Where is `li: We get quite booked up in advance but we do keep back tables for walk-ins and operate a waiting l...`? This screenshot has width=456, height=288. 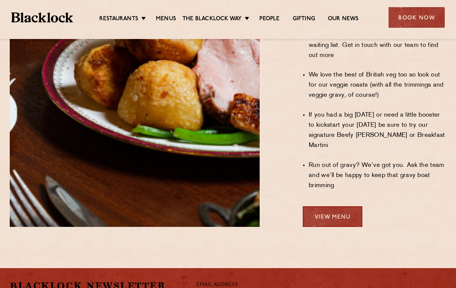 li: We get quite booked up in advance but we do keep back tables for walk-ins and operate a waiting l... is located at coordinates (378, 40).